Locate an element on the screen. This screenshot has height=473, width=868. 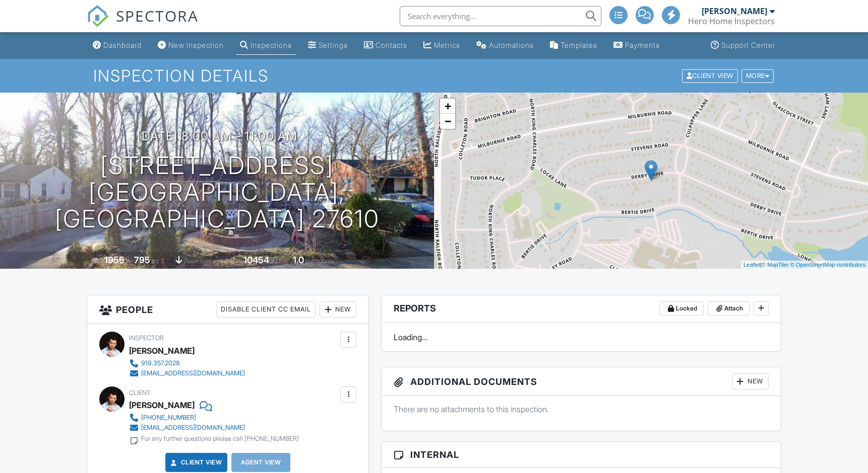
div: Contacts is located at coordinates (391, 45).